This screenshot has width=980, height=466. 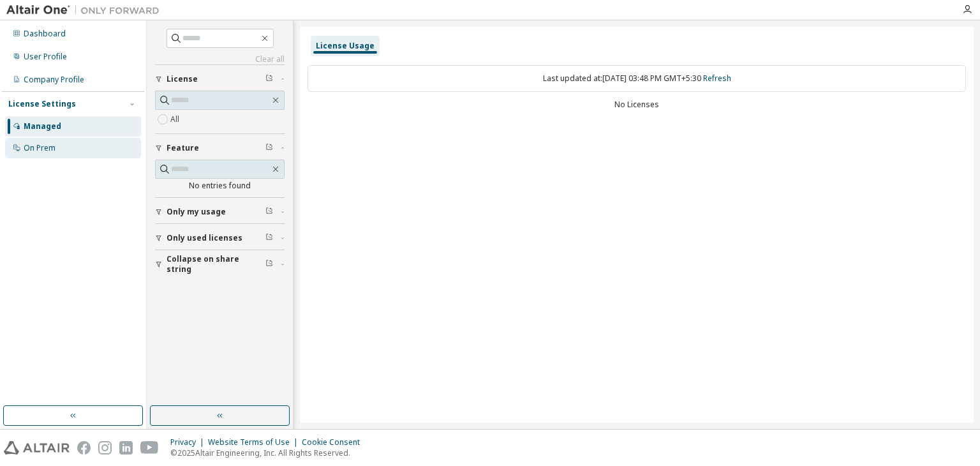 I want to click on button: License, so click(x=219, y=79).